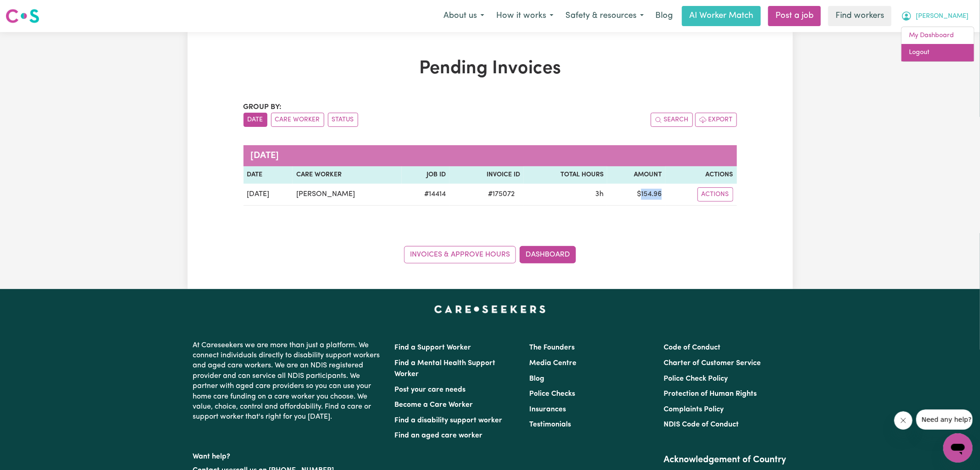 The height and width of the screenshot is (470, 980). I want to click on a: My Dashboard, so click(938, 35).